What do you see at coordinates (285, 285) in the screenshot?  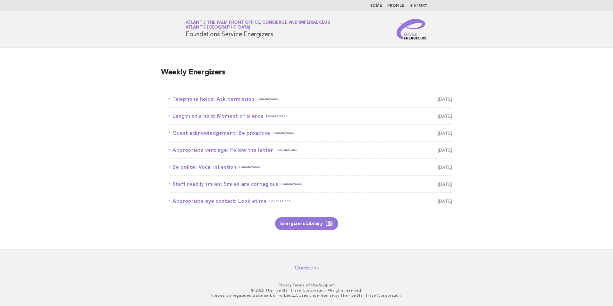 I see `a: Privacy` at bounding box center [285, 285].